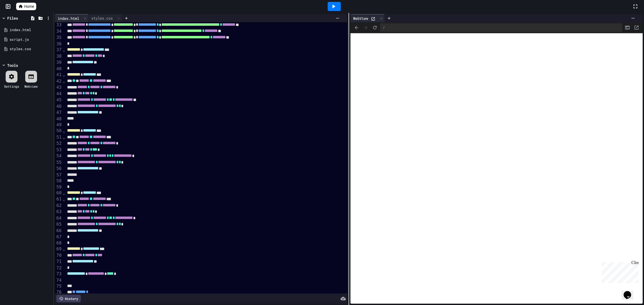  I want to click on div: 45, so click(58, 100).